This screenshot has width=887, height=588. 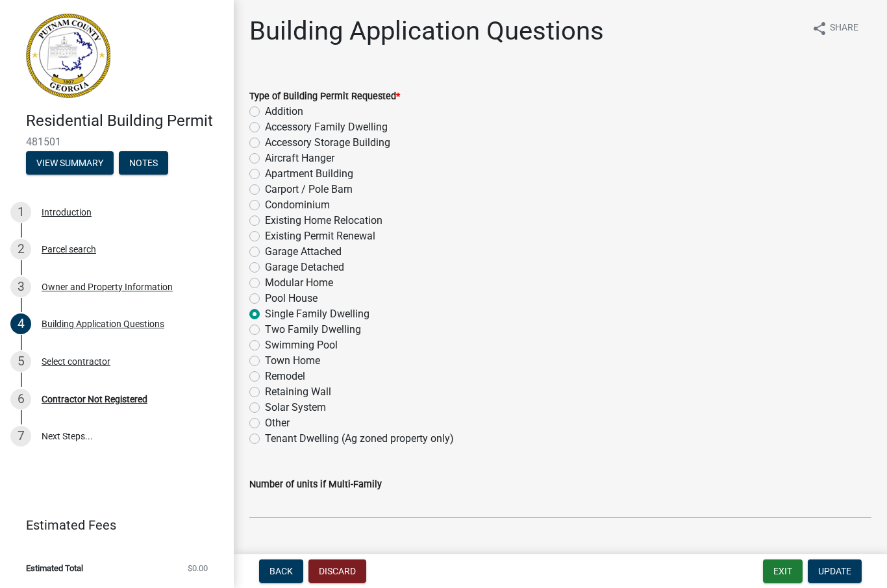 What do you see at coordinates (834, 571) in the screenshot?
I see `button: Update` at bounding box center [834, 571].